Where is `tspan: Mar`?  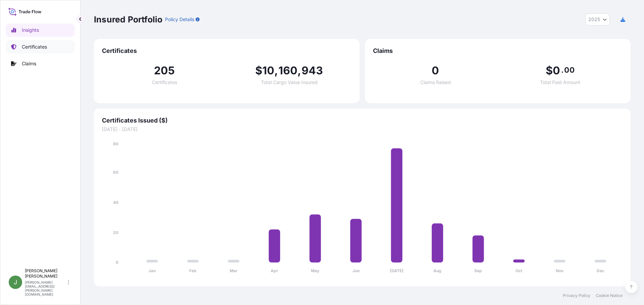 tspan: Mar is located at coordinates (233, 271).